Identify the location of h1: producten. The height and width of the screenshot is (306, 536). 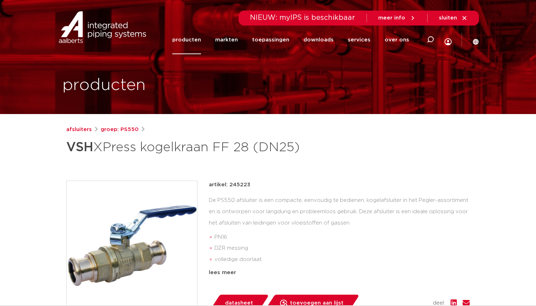
(104, 85).